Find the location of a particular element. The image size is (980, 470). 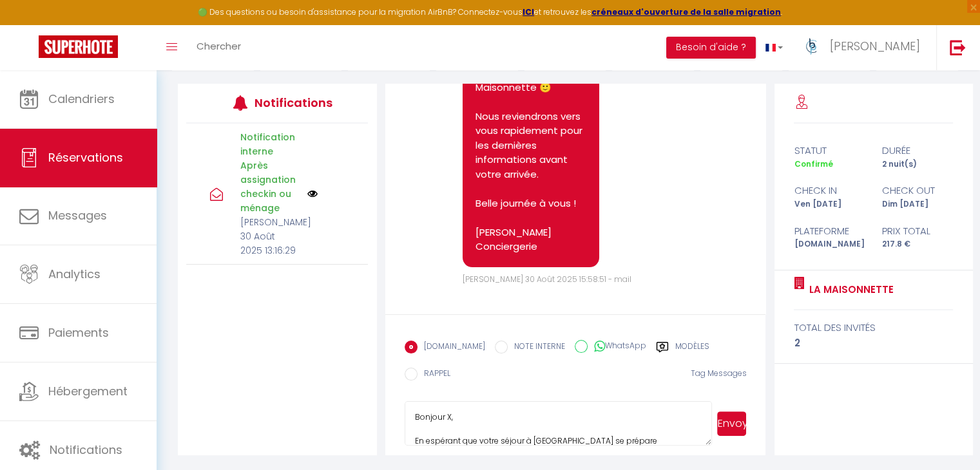

span: Hébergement is located at coordinates (87, 391).